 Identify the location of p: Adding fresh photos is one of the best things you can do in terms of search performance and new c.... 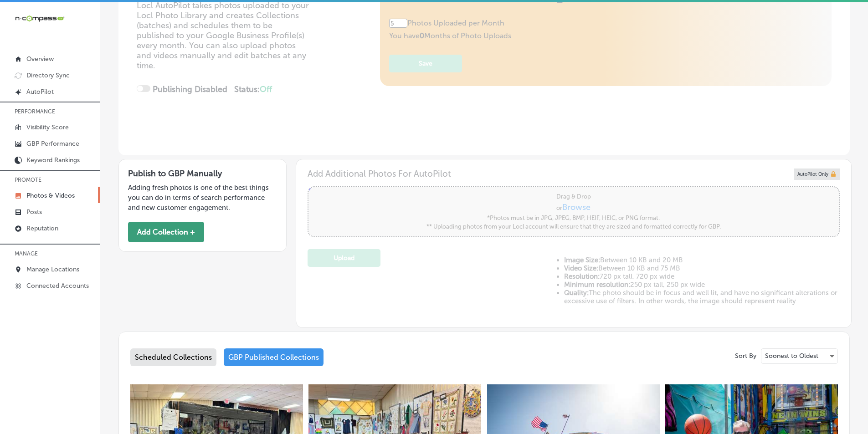
(202, 198).